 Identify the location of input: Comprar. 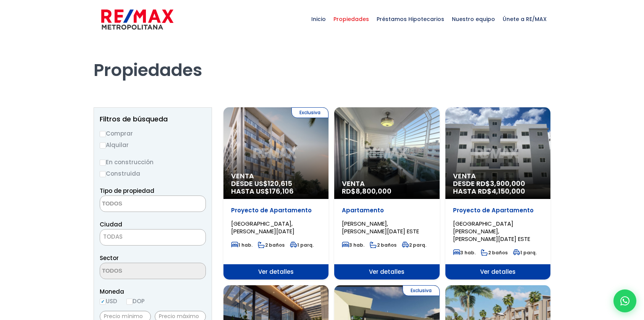
(103, 134).